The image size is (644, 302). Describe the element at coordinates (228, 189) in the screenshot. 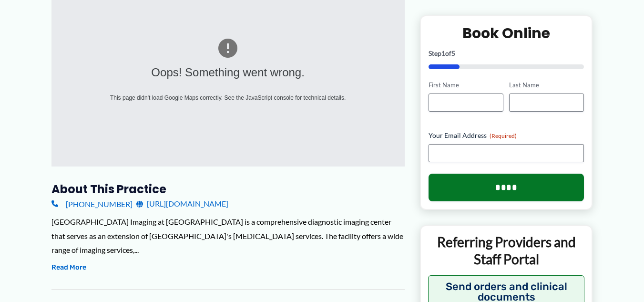

I see `h3: About this practice` at that location.